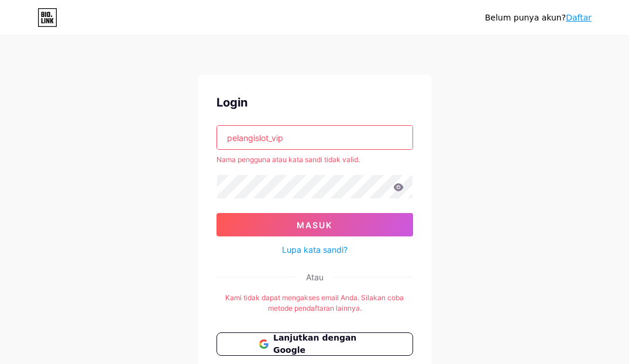  I want to click on button: Masuk, so click(314, 224).